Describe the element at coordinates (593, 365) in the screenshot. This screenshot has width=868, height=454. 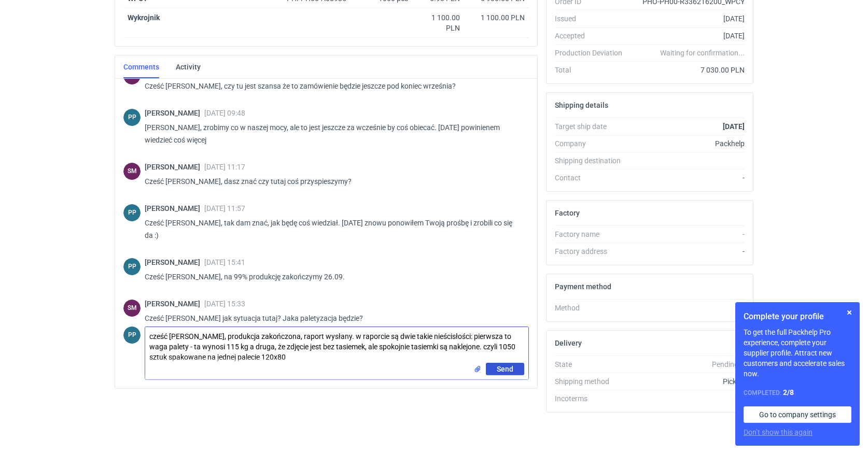
I see `div: State` at that location.